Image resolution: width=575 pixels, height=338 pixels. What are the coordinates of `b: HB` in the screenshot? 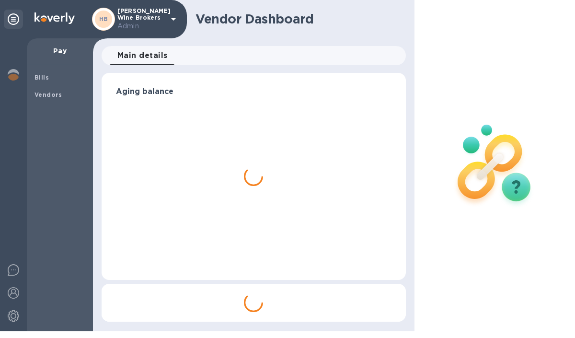 It's located at (104, 19).